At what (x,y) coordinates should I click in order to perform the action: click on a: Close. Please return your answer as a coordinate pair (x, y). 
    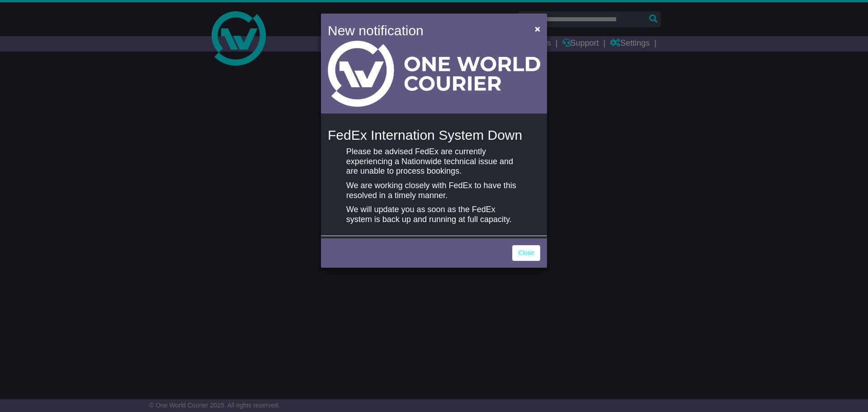
    Looking at the image, I should click on (526, 253).